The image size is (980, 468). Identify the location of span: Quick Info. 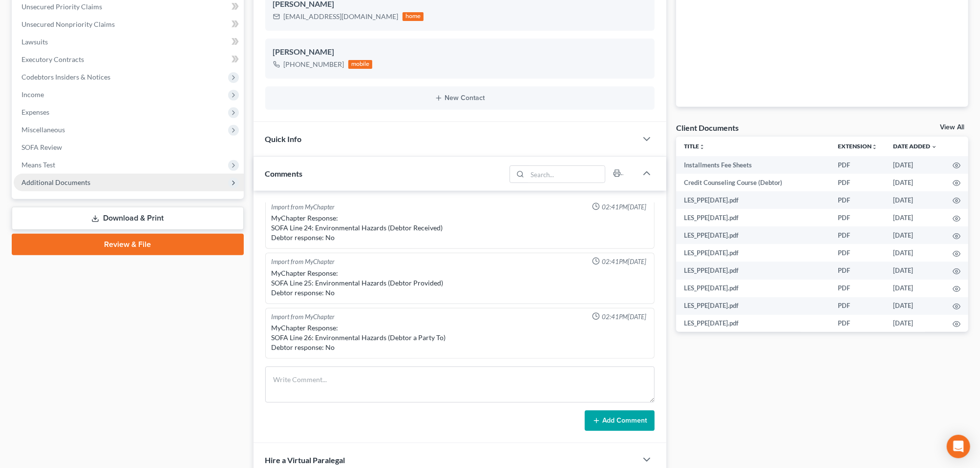
(283, 138).